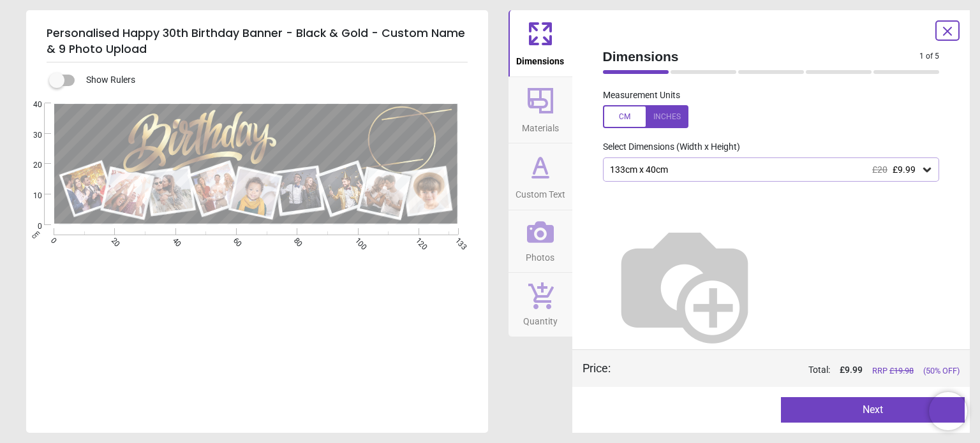 This screenshot has width=980, height=443. I want to click on span: 120, so click(416, 240).